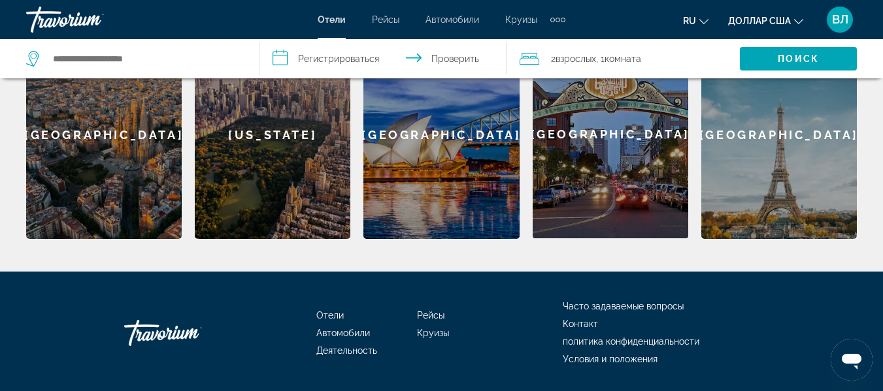 This screenshot has width=883, height=391. What do you see at coordinates (798, 59) in the screenshot?
I see `font: Поиск` at bounding box center [798, 59].